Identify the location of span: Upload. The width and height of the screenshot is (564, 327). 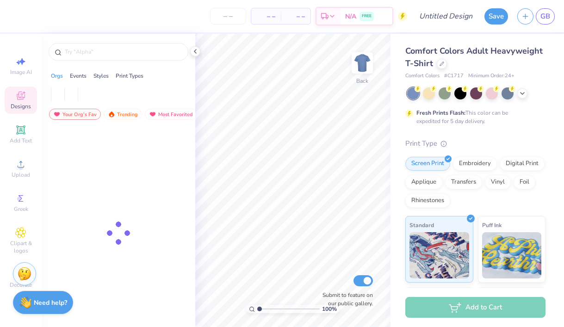
(21, 175).